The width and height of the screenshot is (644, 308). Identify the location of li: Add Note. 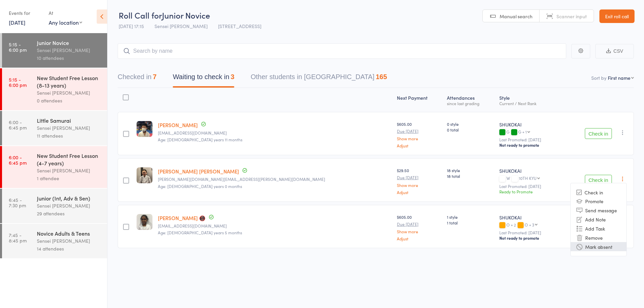
(599, 219).